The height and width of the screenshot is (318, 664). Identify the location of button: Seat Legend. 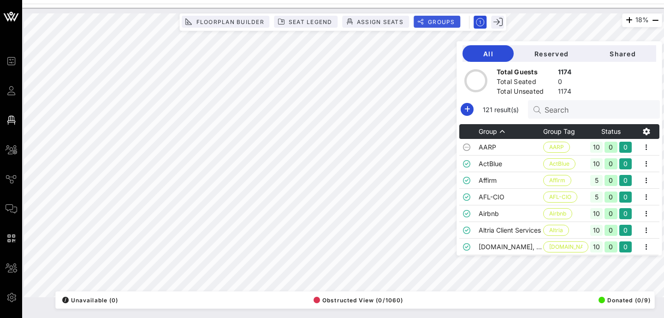
(306, 22).